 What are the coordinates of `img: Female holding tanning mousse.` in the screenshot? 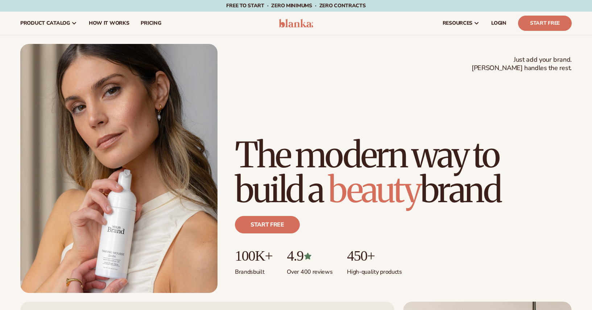 It's located at (119, 168).